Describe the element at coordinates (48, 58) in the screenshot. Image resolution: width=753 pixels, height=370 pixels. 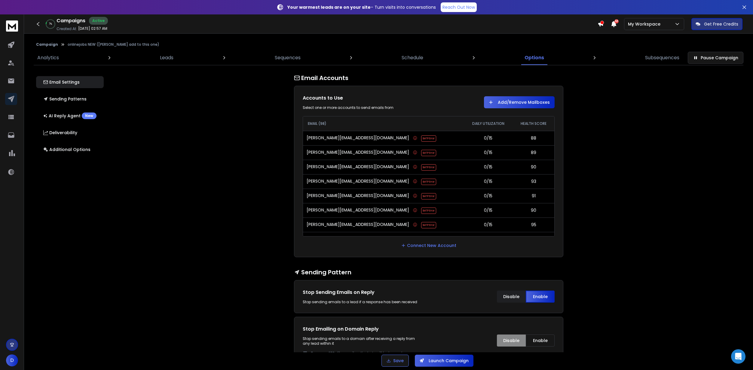
I see `p: Analytics` at that location.